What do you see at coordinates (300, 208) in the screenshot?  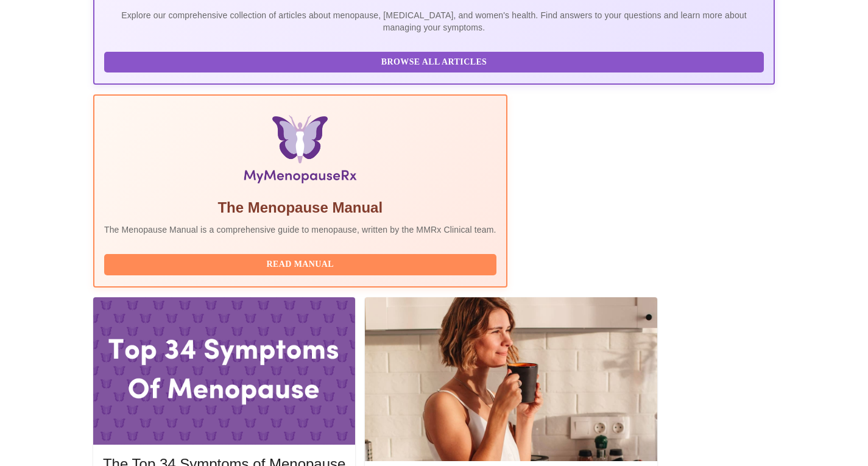 I see `h5: The Menopause Manual` at bounding box center [300, 208].